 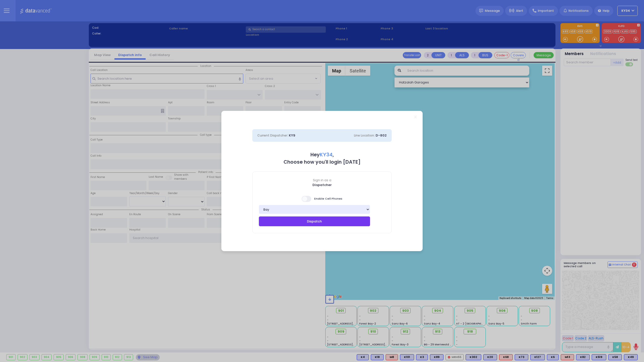 I want to click on span: Current Dispatcher:, so click(x=272, y=135).